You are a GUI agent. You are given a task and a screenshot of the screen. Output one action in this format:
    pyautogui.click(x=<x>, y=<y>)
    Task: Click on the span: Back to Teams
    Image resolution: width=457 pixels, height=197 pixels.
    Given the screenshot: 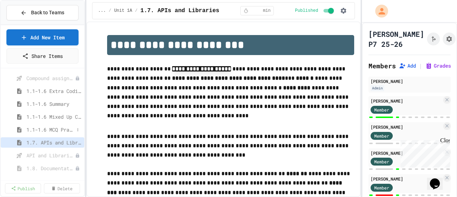 What is the action you would take?
    pyautogui.click(x=47, y=12)
    